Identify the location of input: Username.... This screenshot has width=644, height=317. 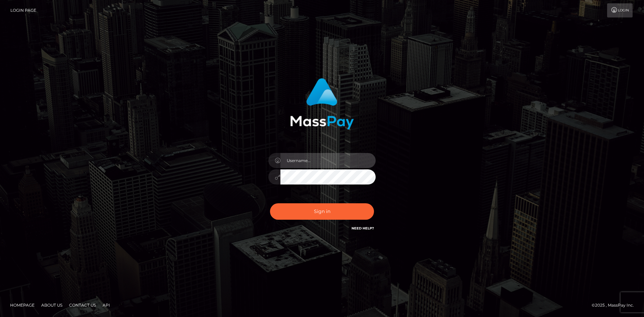
(328, 161).